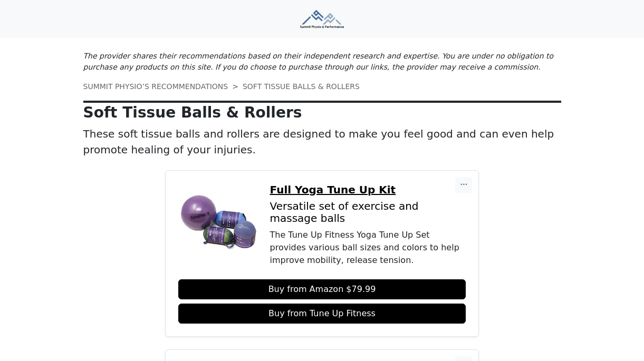  Describe the element at coordinates (368, 190) in the screenshot. I see `a: Full Yoga Tune Up Kit` at that location.